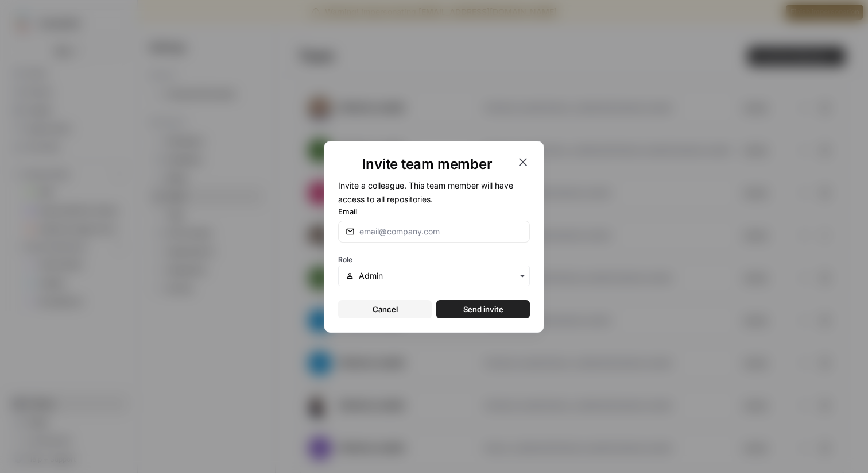 This screenshot has height=473, width=868. Describe the element at coordinates (440, 275) in the screenshot. I see `input: Admin` at that location.